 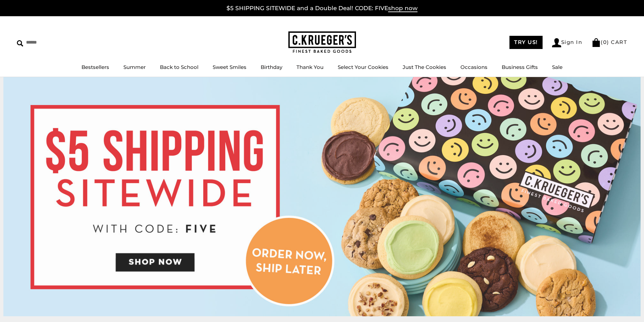 What do you see at coordinates (322, 43) in the screenshot?
I see `img: C.KRUEGER'S` at bounding box center [322, 43].